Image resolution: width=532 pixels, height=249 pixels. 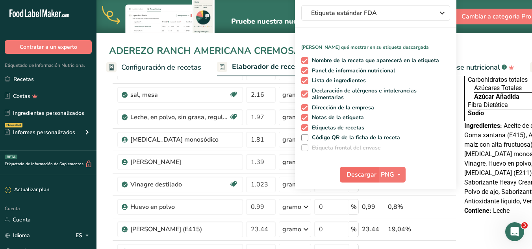 What do you see at coordinates (496, 17) in the screenshot?
I see `font: Cambiar a categoría Pro` at bounding box center [496, 17].